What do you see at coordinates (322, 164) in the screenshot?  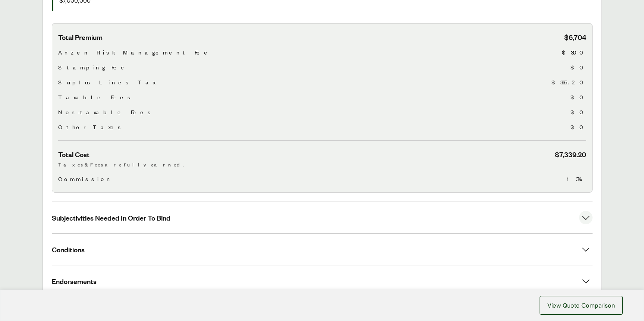 I see `p: Taxes & Fees are fully earned.` at bounding box center [322, 164].